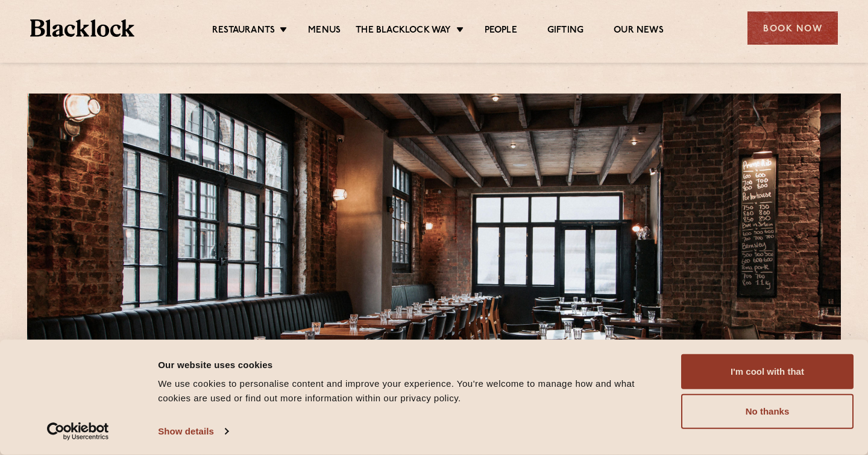 The width and height of the screenshot is (868, 455). Describe the element at coordinates (403, 31) in the screenshot. I see `a: The Blacklock Way` at that location.